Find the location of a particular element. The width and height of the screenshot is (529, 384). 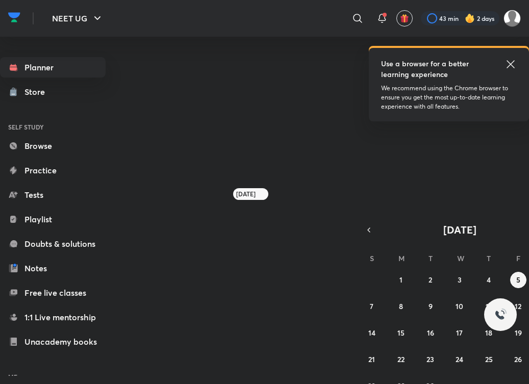

button: September 5, 2025 is located at coordinates (519, 280).